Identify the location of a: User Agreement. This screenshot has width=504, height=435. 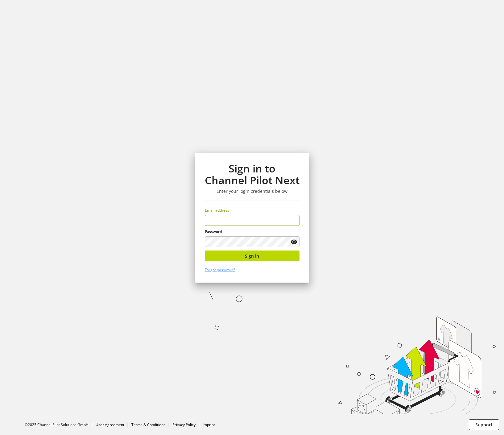
(110, 424).